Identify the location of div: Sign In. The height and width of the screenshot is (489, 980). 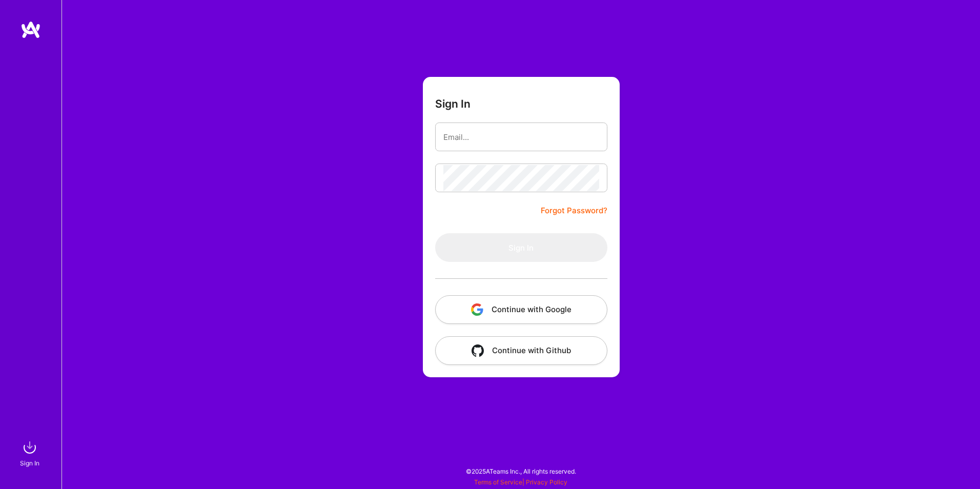
(30, 463).